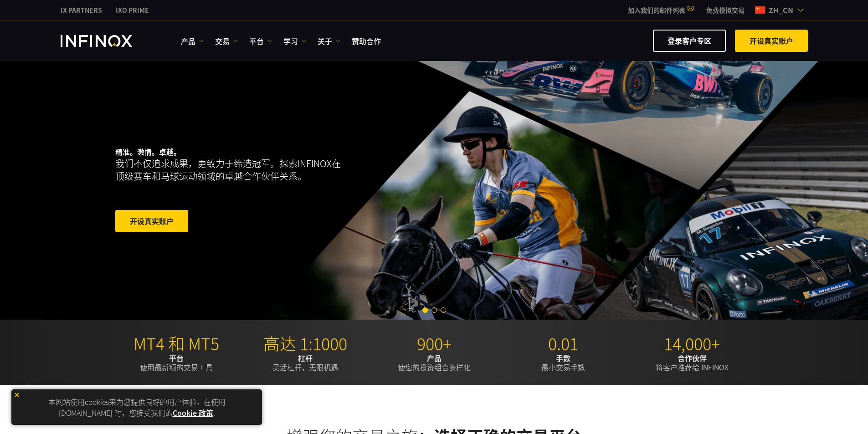 The width and height of the screenshot is (868, 434). What do you see at coordinates (434, 343) in the screenshot?
I see `p: 900+` at bounding box center [434, 343].